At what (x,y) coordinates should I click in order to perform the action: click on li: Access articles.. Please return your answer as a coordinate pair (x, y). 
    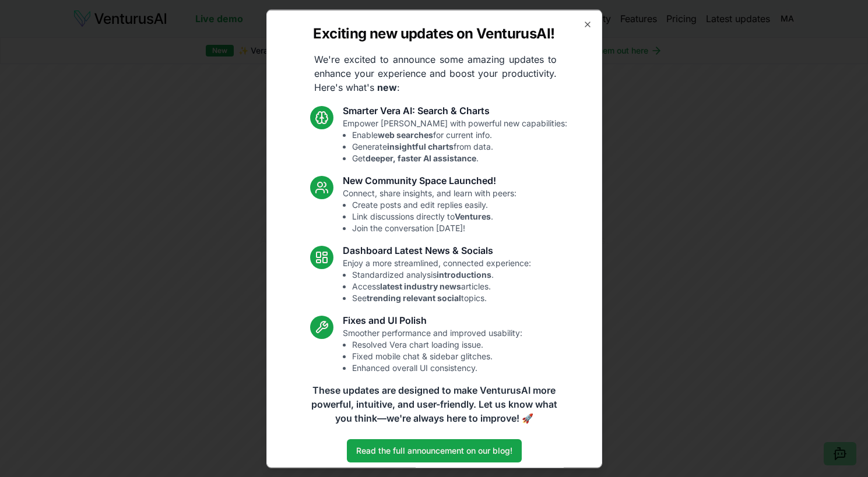
    Looking at the image, I should click on (441, 286).